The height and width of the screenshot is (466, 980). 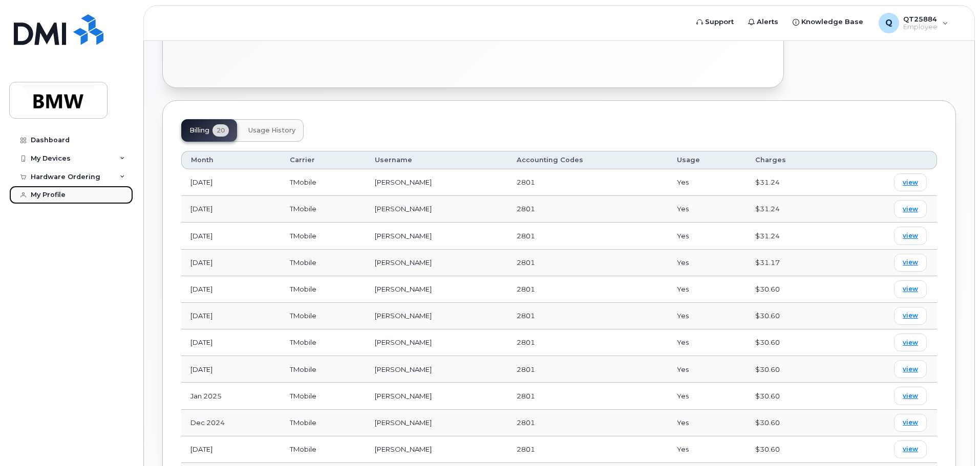 What do you see at coordinates (920, 19) in the screenshot?
I see `span: QT25884` at bounding box center [920, 19].